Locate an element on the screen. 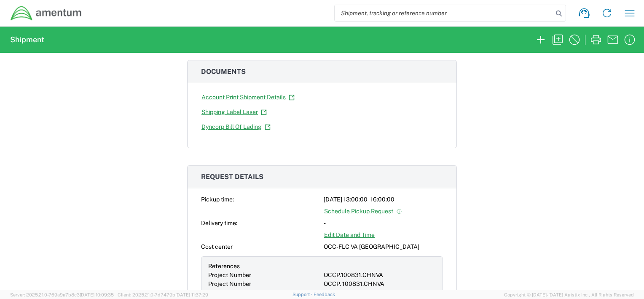 This screenshot has height=299, width=644. span: References is located at coordinates (224, 266).